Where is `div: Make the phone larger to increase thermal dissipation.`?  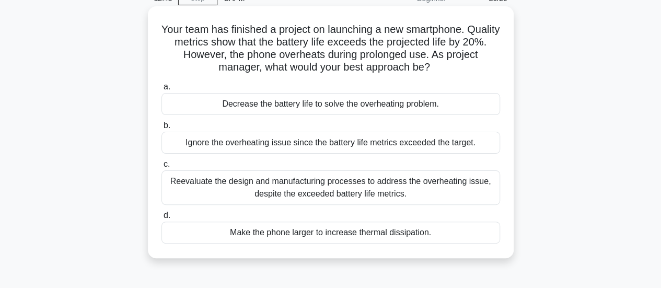
div: Make the phone larger to increase thermal dissipation. is located at coordinates (331, 233).